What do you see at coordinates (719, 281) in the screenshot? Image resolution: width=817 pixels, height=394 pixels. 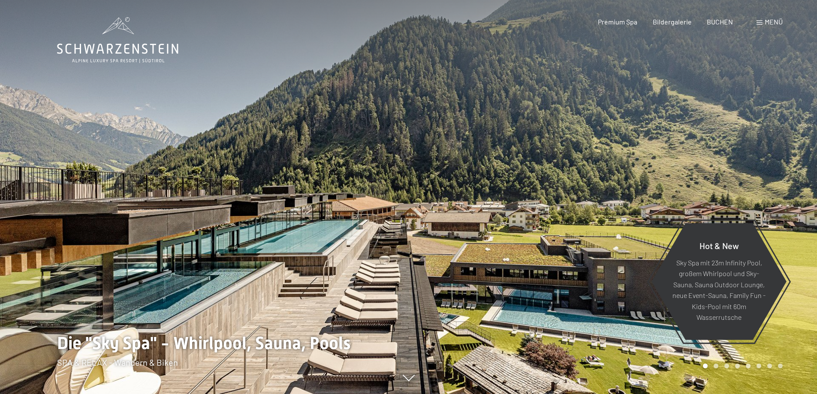 I see `a: Hot & New Sky Spa mit 23m Infinity Pool, großem Whirlpool und Sky-Sauna, Sauna Outdoor Lounge, ne...` at bounding box center [719, 281].